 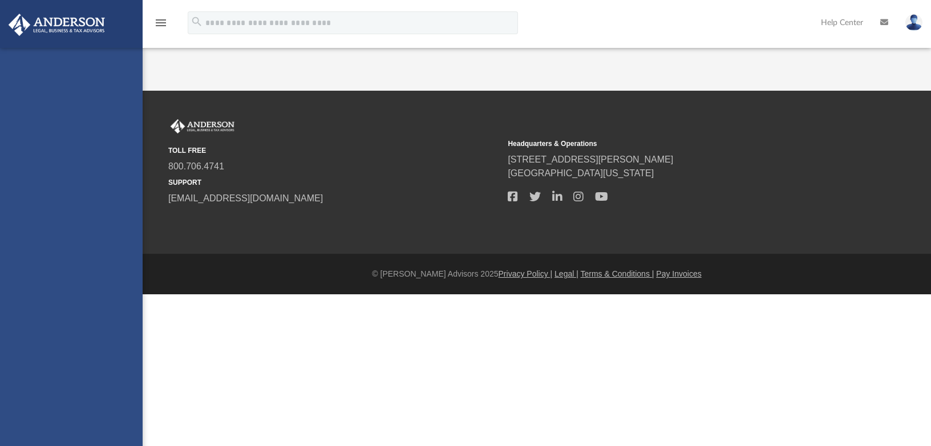 I want to click on a: Terms & Conditions |, so click(x=617, y=274).